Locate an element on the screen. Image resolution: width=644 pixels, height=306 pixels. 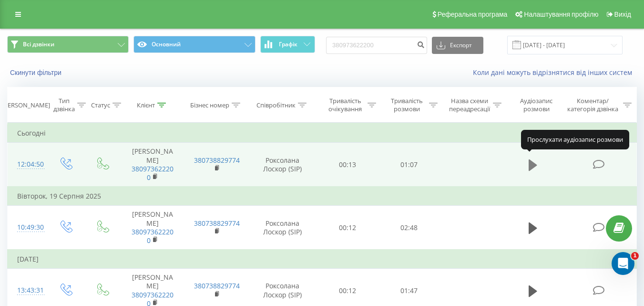
td: Сьогодні is located at coordinates (322, 133).